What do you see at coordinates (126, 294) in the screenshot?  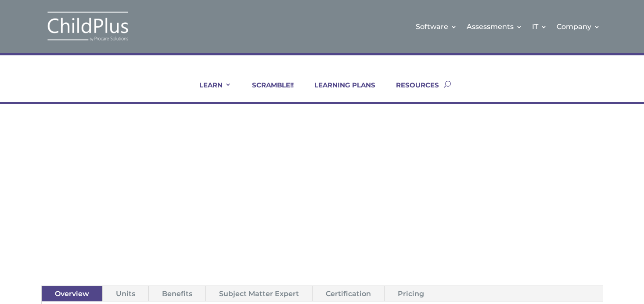 I see `a: Units` at bounding box center [126, 294].